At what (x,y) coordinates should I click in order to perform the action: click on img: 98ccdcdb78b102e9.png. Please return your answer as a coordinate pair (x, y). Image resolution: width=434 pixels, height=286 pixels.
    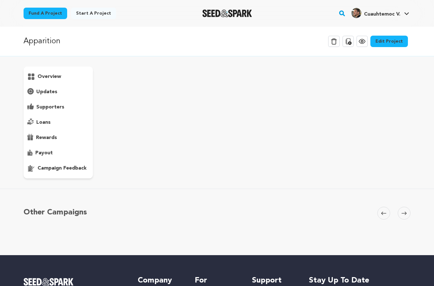
    Looking at the image, I should click on (356, 13).